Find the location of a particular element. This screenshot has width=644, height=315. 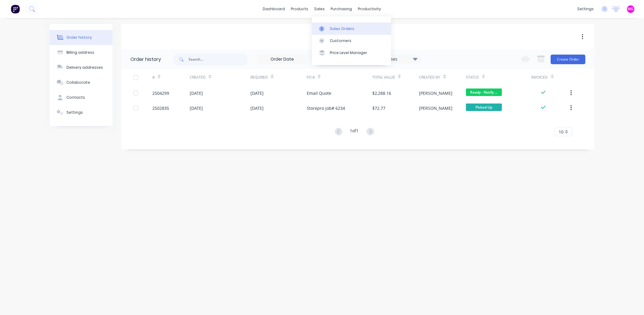

span: 10 is located at coordinates (561, 131).